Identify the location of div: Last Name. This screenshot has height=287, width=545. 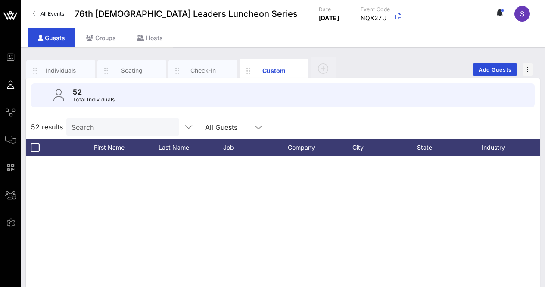
(191, 147).